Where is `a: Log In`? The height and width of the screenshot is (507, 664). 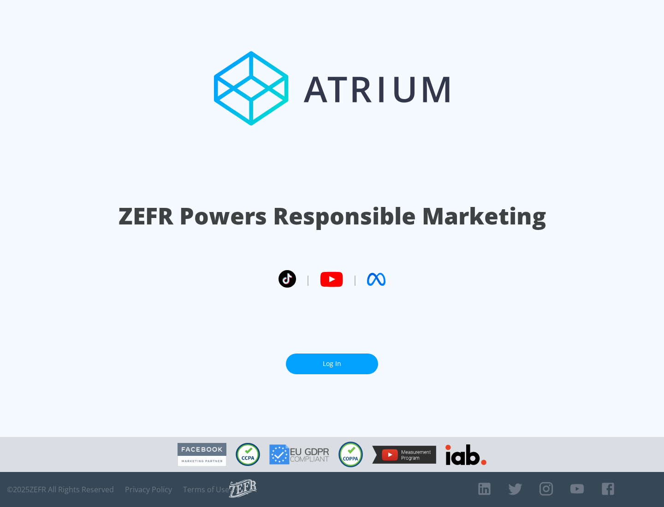 a: Log In is located at coordinates (332, 364).